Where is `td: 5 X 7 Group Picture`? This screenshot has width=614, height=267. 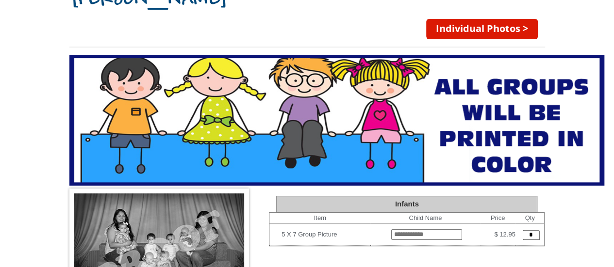
td: 5 X 7 Group Picture is located at coordinates (326, 235).